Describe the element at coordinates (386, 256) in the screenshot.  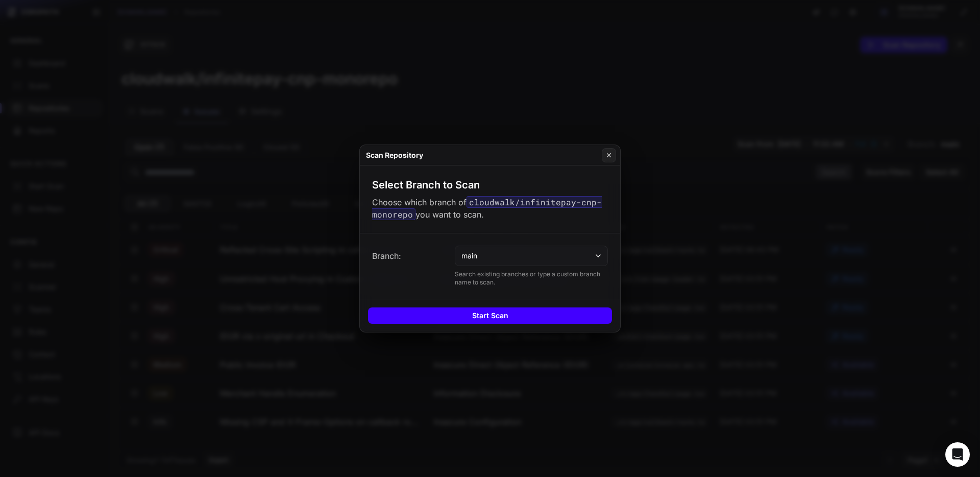
I see `span: Branch:` at that location.